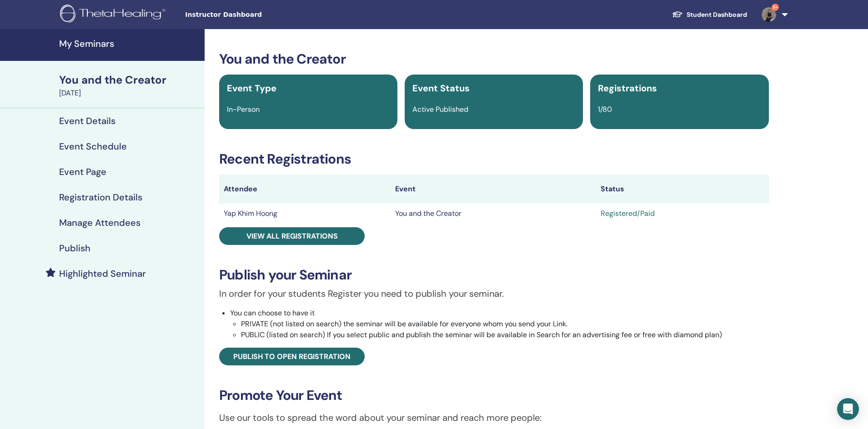 This screenshot has height=429, width=868. Describe the element at coordinates (627, 88) in the screenshot. I see `span: Registrations` at that location.